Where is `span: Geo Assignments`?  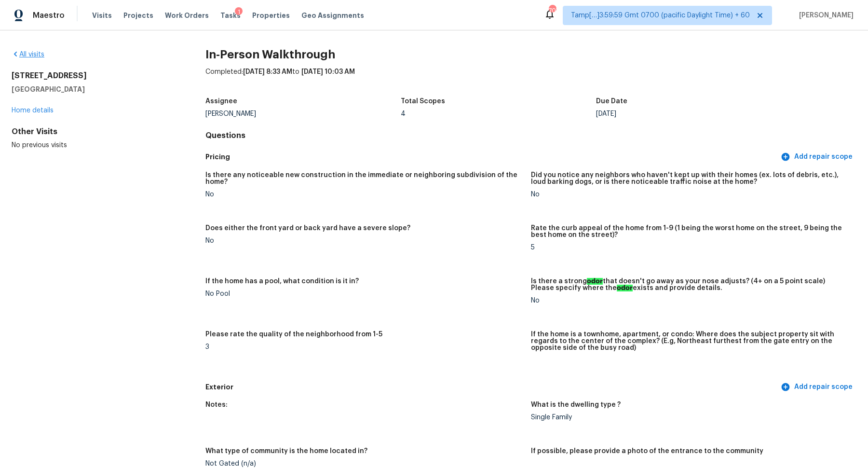 span: Geo Assignments is located at coordinates (332, 16).